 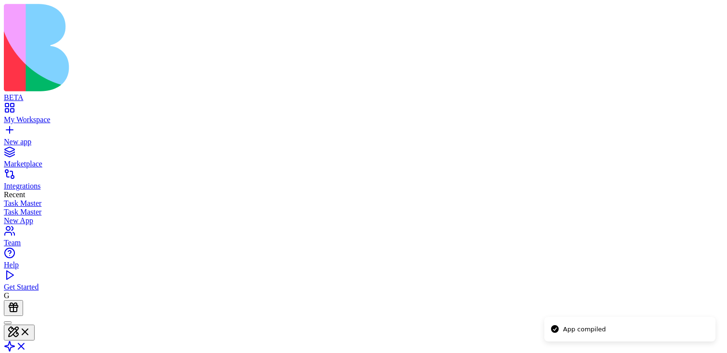 I want to click on a: Marketplace, so click(x=364, y=160).